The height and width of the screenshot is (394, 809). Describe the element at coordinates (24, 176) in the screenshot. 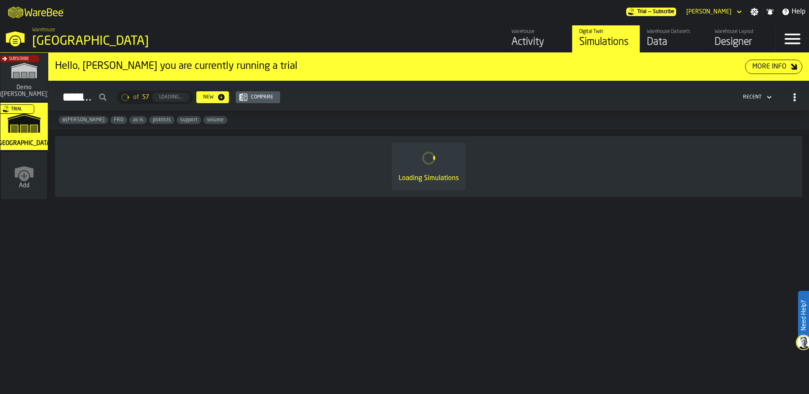

I see `a: link-to-/wh/new` at that location.